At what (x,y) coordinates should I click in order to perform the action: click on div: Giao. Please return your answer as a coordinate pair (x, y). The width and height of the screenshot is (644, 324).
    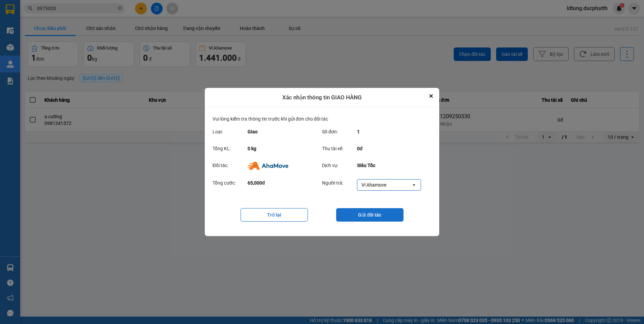
    Looking at the image, I should click on (281, 132).